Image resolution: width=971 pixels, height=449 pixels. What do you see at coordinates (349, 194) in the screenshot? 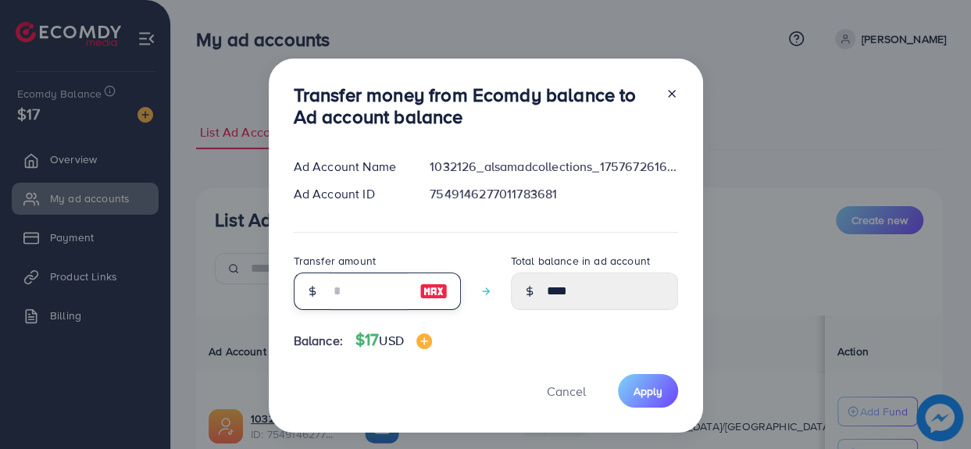
I see `div: Ad Account ID` at bounding box center [349, 194].